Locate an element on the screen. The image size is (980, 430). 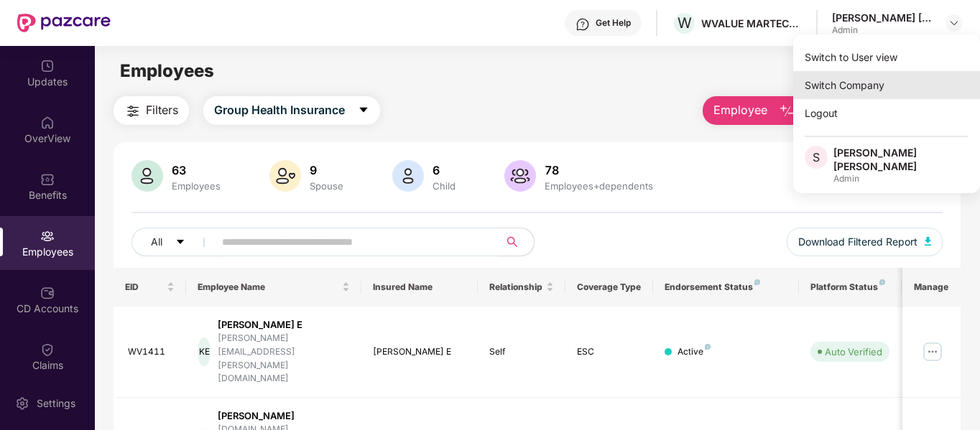
div: Child is located at coordinates (444, 186).